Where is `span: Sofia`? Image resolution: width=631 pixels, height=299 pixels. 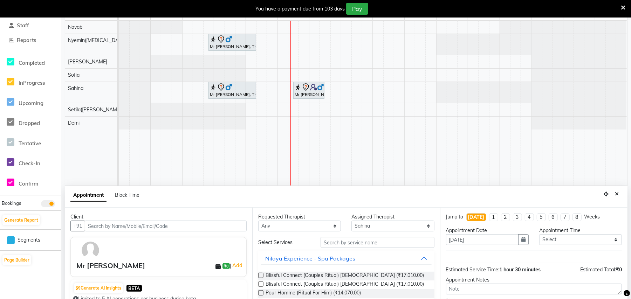 span: Sofia is located at coordinates (74, 75).